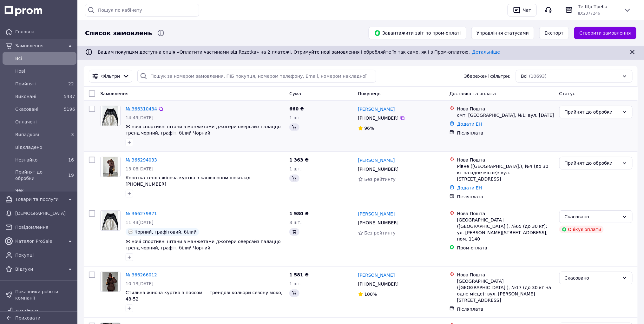  I want to click on span: Чек, so click(44, 191).